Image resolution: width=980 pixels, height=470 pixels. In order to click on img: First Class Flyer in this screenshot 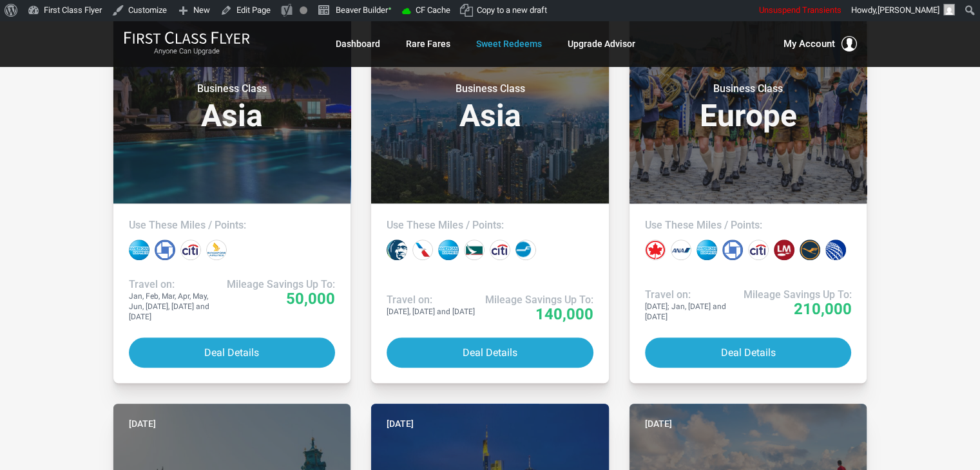, I will do `click(187, 37)`.